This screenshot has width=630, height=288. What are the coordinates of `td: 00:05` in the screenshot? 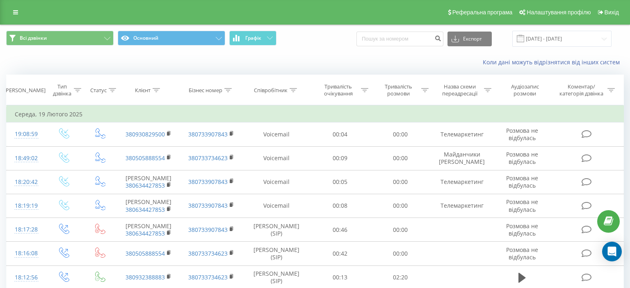 It's located at (340, 182).